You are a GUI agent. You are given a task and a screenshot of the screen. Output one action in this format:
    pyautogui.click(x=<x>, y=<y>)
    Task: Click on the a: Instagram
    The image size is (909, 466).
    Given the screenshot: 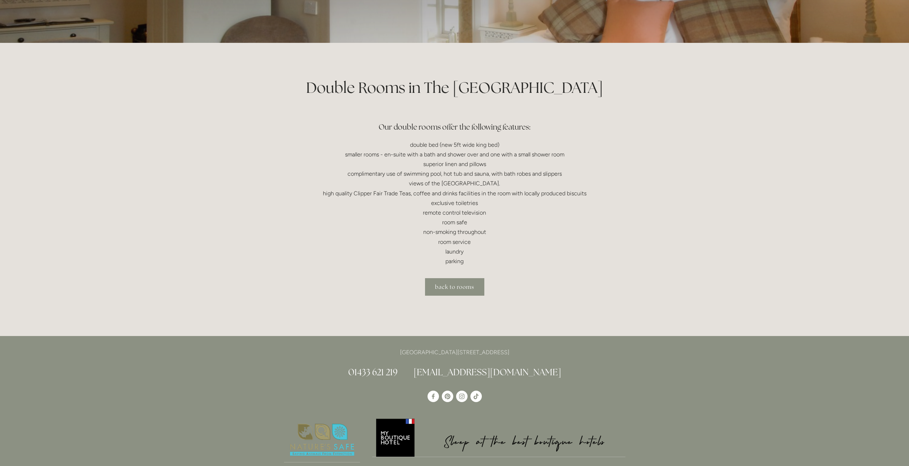 What is the action you would take?
    pyautogui.click(x=462, y=397)
    